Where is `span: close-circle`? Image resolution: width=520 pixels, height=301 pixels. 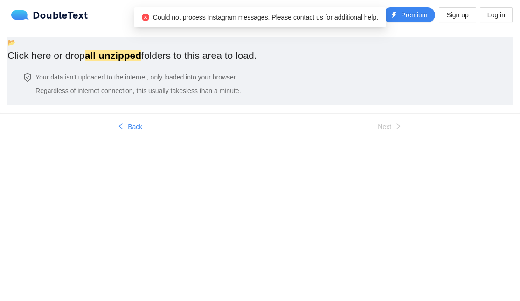 span: close-circle is located at coordinates (146, 17).